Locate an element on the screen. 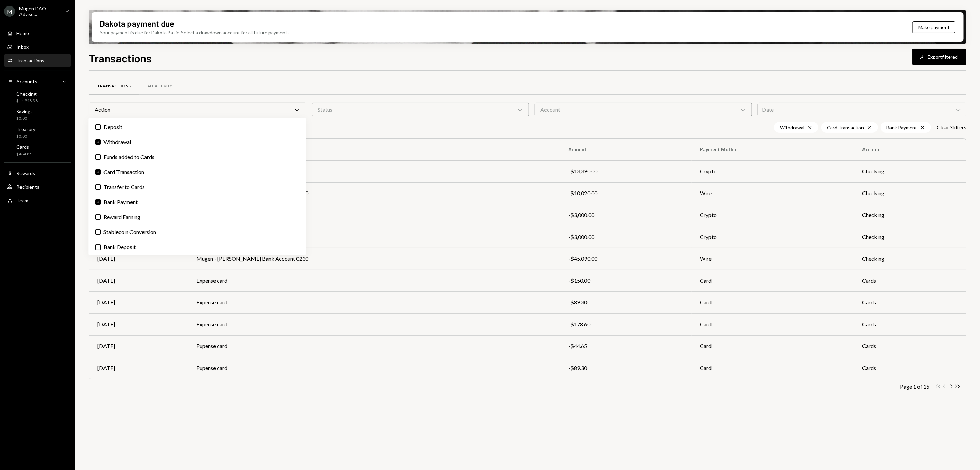 The height and width of the screenshot is (470, 980). a: Recipients is located at coordinates (37, 186).